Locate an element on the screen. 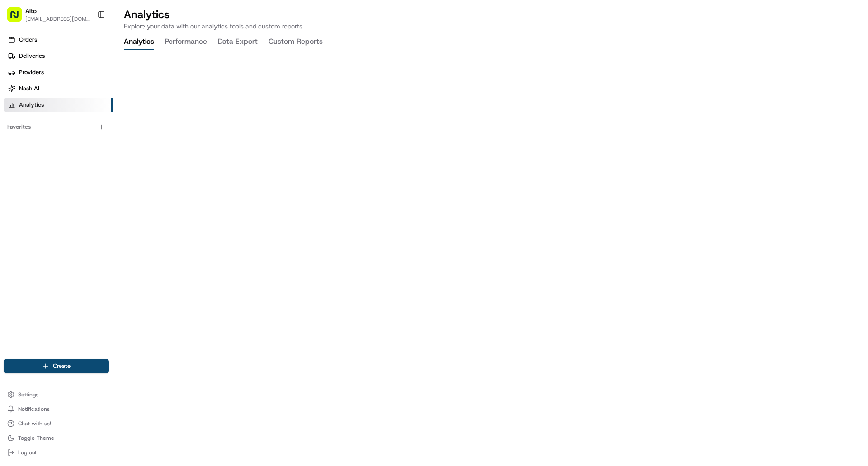 This screenshot has width=868, height=466. p: Welcome 👋 is located at coordinates (87, 43).